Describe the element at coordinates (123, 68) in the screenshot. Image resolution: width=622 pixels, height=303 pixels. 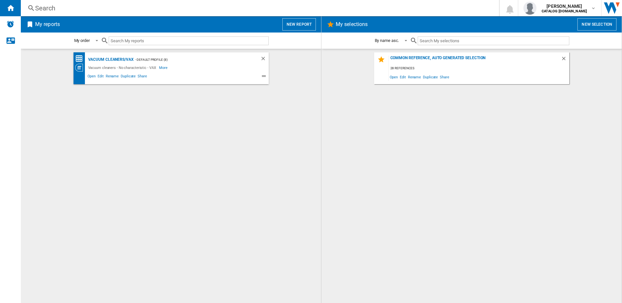
I see `div: Vacuum cleaners - No characteristic - VAX` at that location.